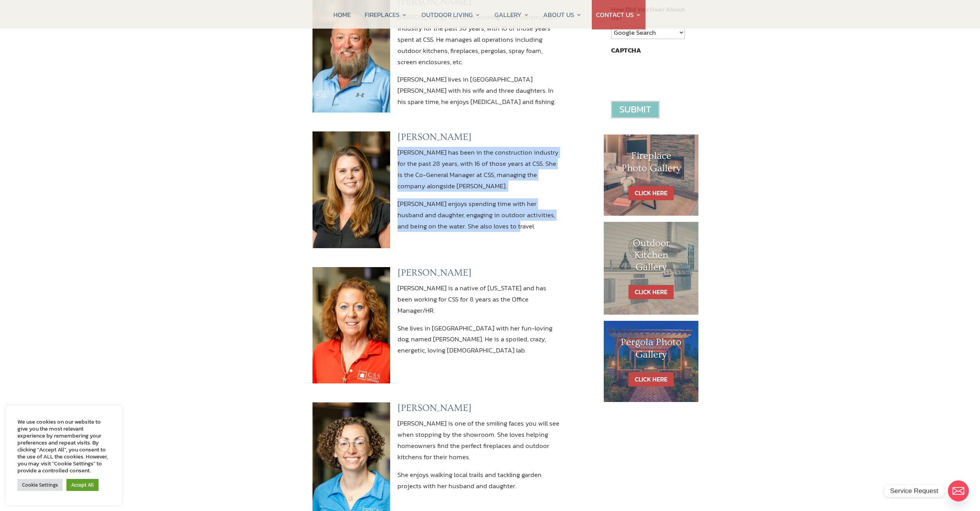 The height and width of the screenshot is (511, 980). Describe the element at coordinates (82, 485) in the screenshot. I see `a: Accept All` at that location.